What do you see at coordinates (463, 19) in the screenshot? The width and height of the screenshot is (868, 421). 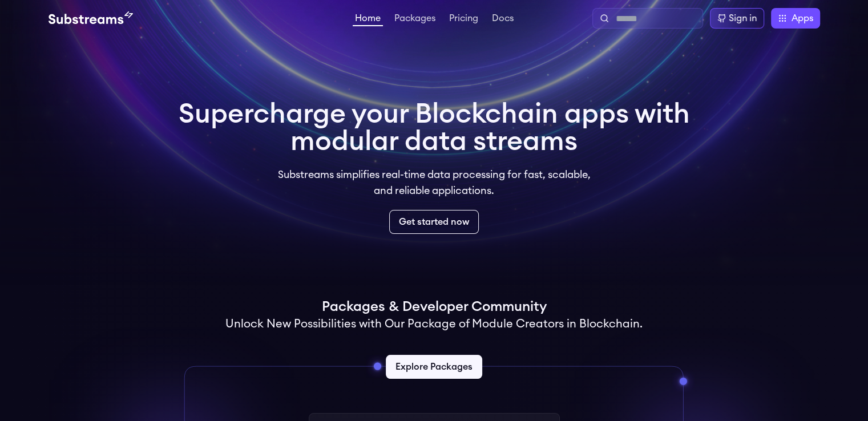 I see `a: Pricing` at bounding box center [463, 19].